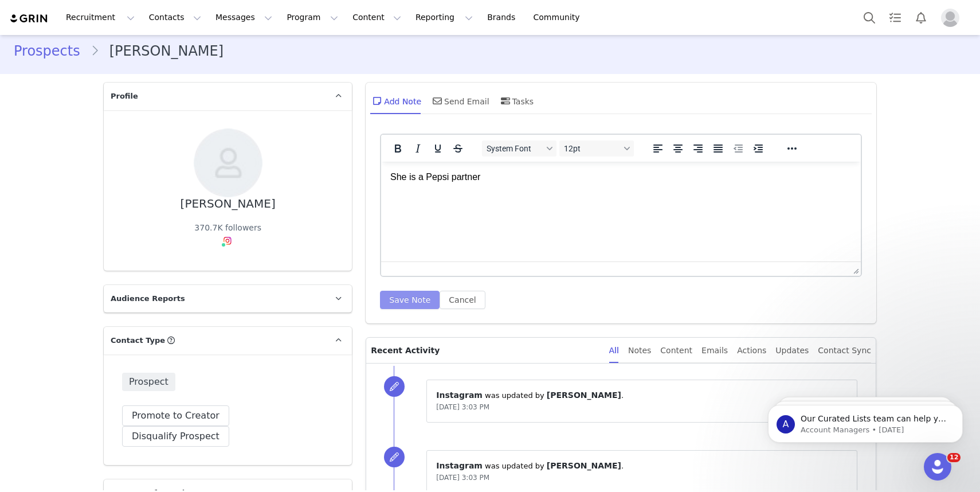  I want to click on button: Save Note, so click(410, 300).